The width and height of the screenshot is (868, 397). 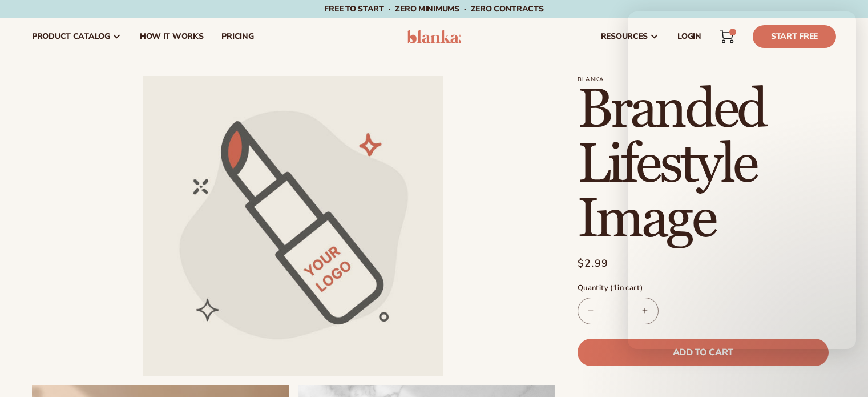 I want to click on img: logo, so click(x=433, y=37).